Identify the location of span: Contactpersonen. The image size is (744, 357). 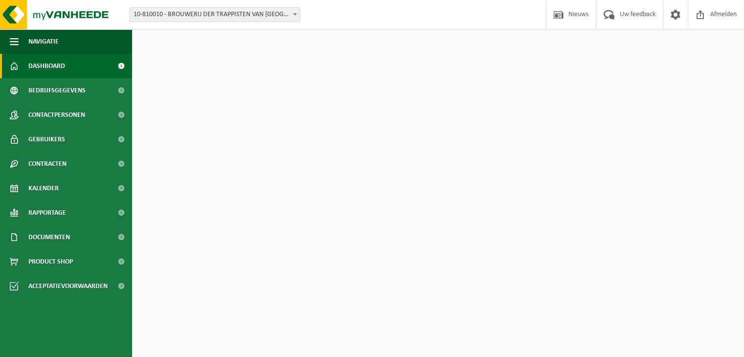
(57, 115).